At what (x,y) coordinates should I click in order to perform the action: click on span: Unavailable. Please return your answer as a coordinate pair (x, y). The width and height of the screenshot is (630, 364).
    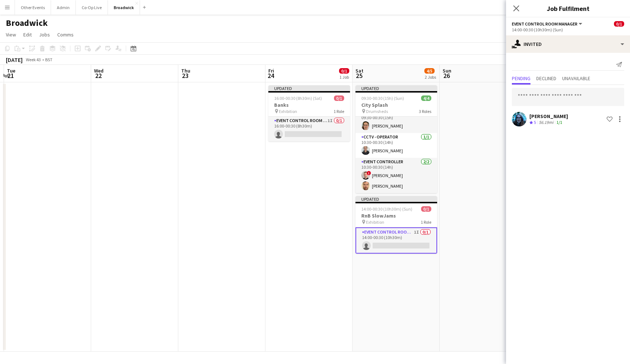
    Looking at the image, I should click on (576, 78).